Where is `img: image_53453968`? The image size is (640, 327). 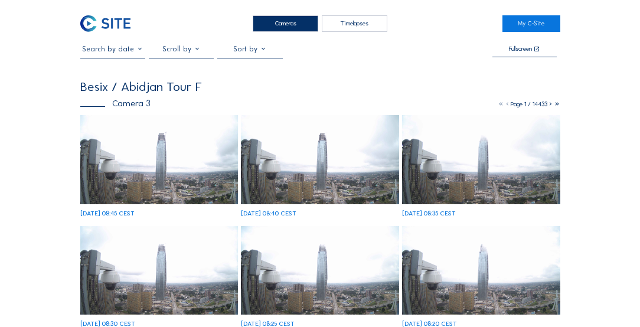
img: image_53453968 is located at coordinates (320, 160).